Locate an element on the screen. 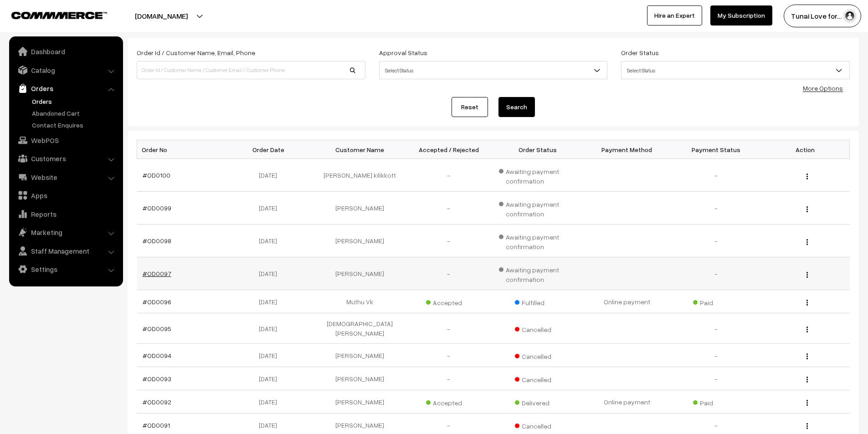  th: Order Date is located at coordinates (271, 150).